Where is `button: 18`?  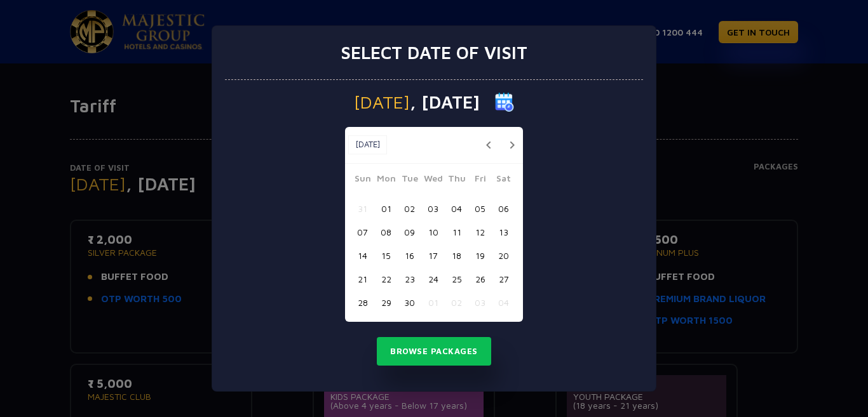 button: 18 is located at coordinates (456, 255).